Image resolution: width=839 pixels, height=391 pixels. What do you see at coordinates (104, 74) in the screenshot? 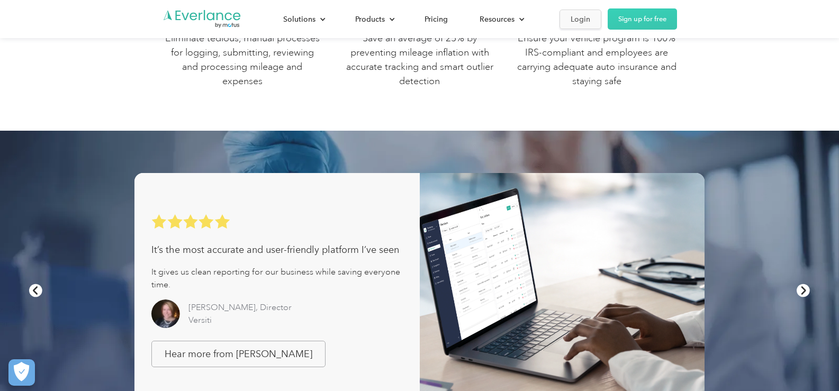
I see `input: Submit` at bounding box center [104, 74].